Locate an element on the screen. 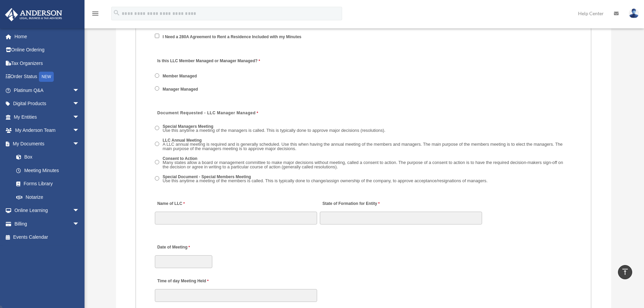 The width and height of the screenshot is (644, 308). span: Document Requested - LLC Manager Managed is located at coordinates (206, 113).